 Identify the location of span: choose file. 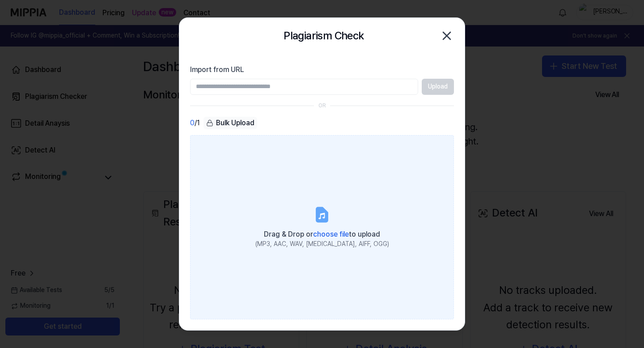
(331, 234).